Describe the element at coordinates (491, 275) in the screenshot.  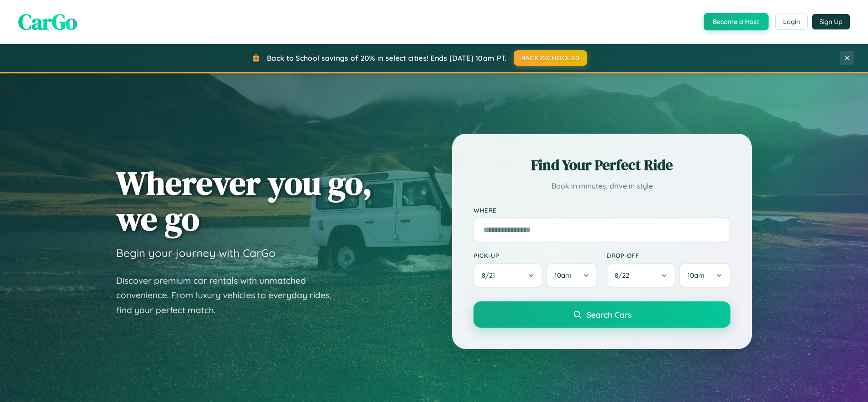
I see `span: 8 / 21` at that location.